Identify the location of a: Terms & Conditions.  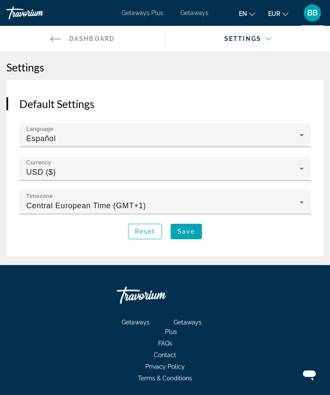
(165, 378).